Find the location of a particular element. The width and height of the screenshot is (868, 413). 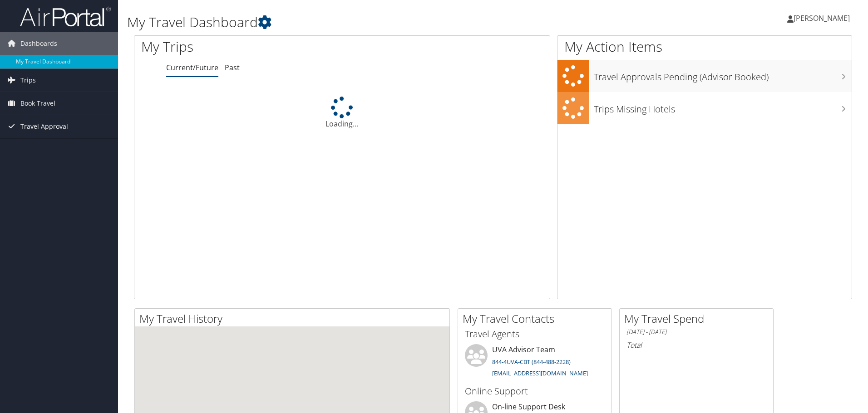

a: 844-4UVA-CBT (844-488-2228) is located at coordinates (531, 362).